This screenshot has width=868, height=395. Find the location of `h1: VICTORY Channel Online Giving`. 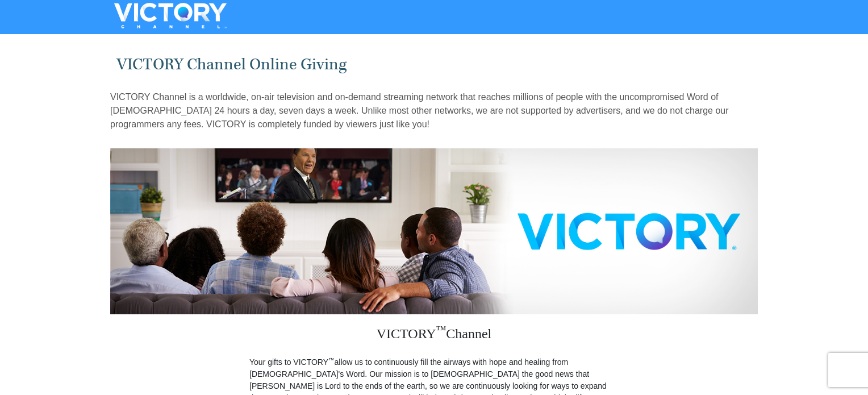

h1: VICTORY Channel Online Giving is located at coordinates (434, 65).